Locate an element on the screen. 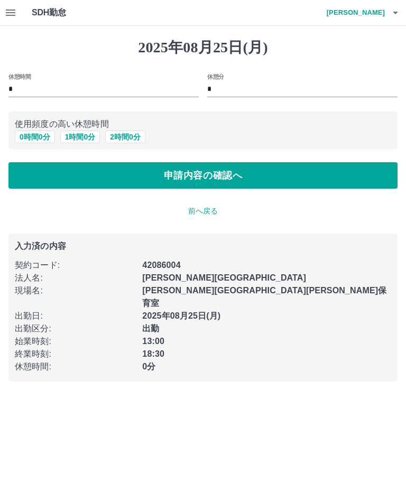 This screenshot has width=406, height=492. p: 現場名 : is located at coordinates (75, 291).